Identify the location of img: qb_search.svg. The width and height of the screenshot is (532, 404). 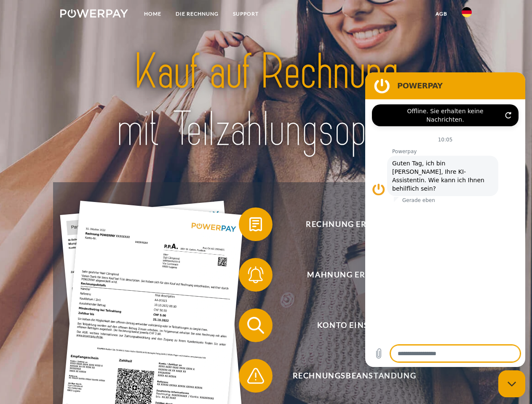
(256, 325).